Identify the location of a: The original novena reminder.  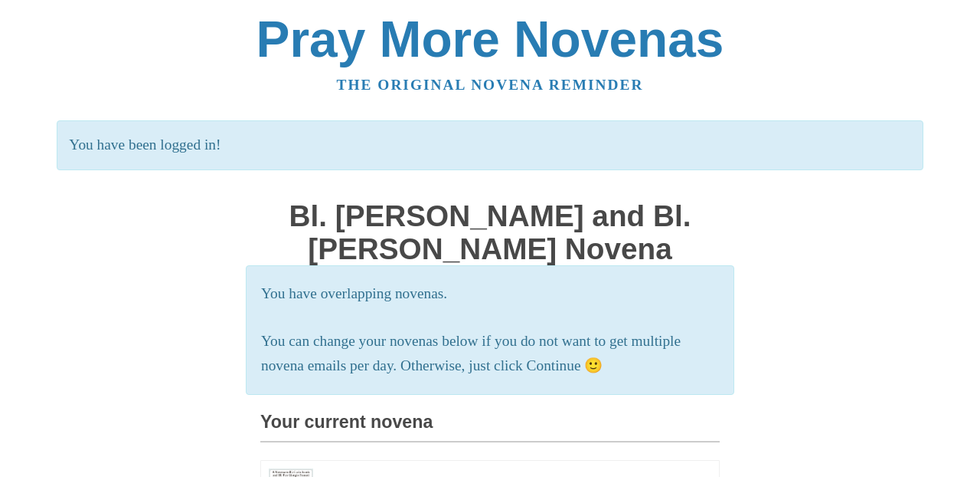
(490, 84).